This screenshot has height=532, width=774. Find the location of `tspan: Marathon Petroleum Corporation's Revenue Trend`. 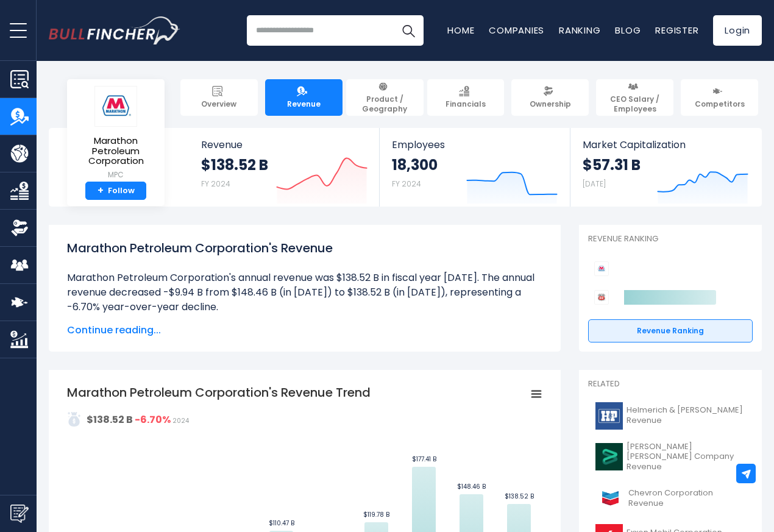

tspan: Marathon Petroleum Corporation's Revenue Trend is located at coordinates (219, 392).